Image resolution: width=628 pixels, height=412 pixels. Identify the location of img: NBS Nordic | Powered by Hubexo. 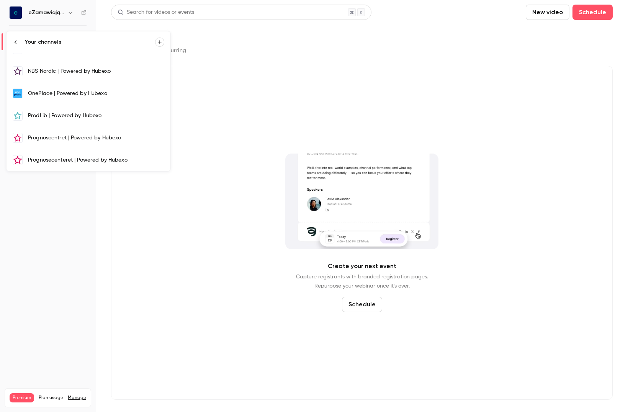
(18, 71).